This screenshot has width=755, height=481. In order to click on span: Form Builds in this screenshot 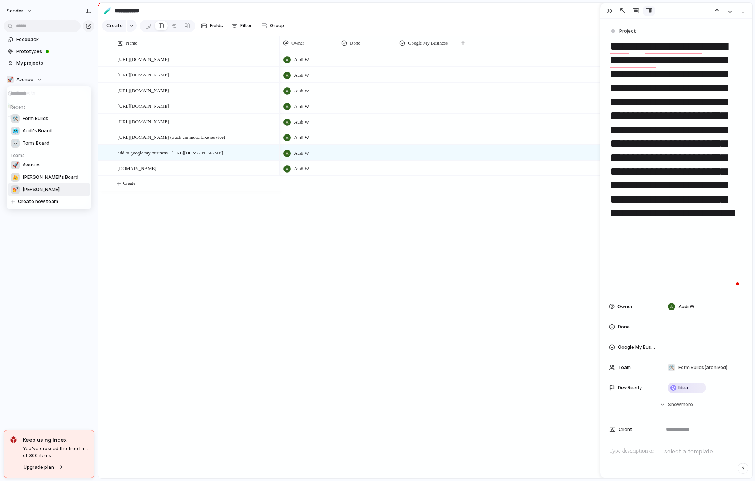, I will do `click(35, 119)`.